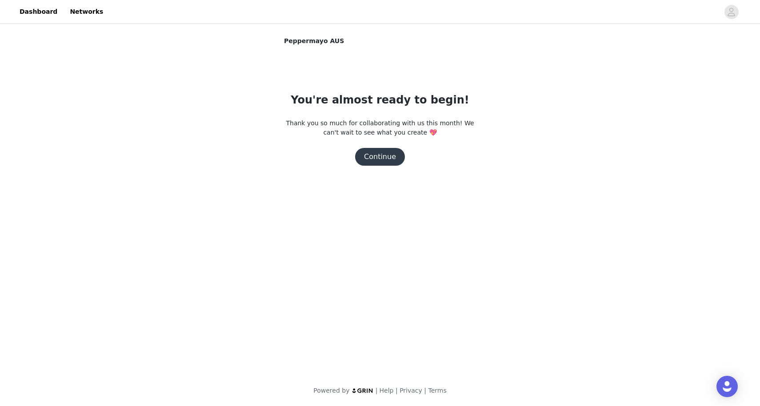 Image resolution: width=760 pixels, height=406 pixels. What do you see at coordinates (380, 128) in the screenshot?
I see `p: Thank you so much for collaborating with us this month! We can't wait to see what you create 💖` at bounding box center [380, 128].